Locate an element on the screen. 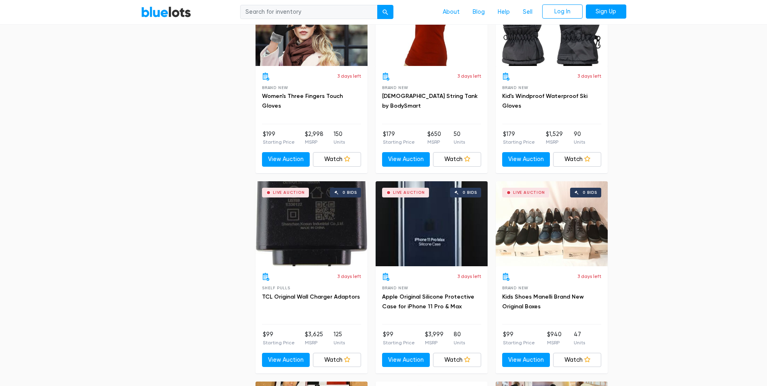 This screenshot has height=386, width=767. a: About is located at coordinates (451, 12).